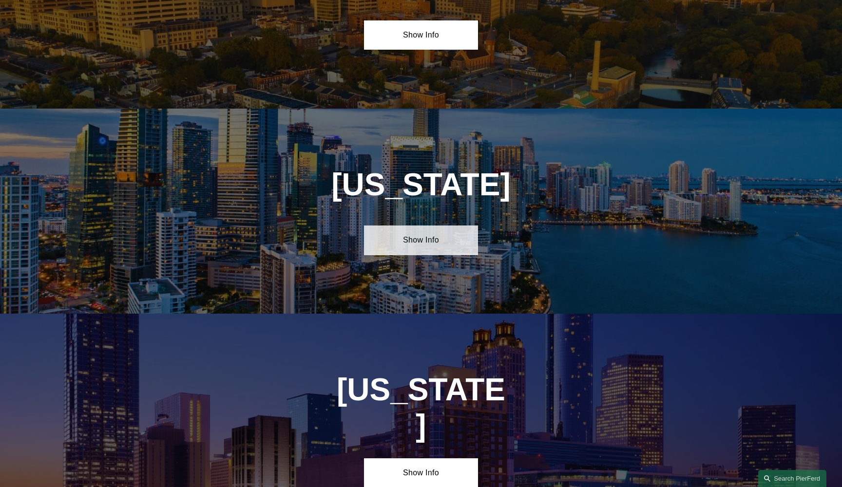  Describe the element at coordinates (793, 479) in the screenshot. I see `a: Search this site` at that location.